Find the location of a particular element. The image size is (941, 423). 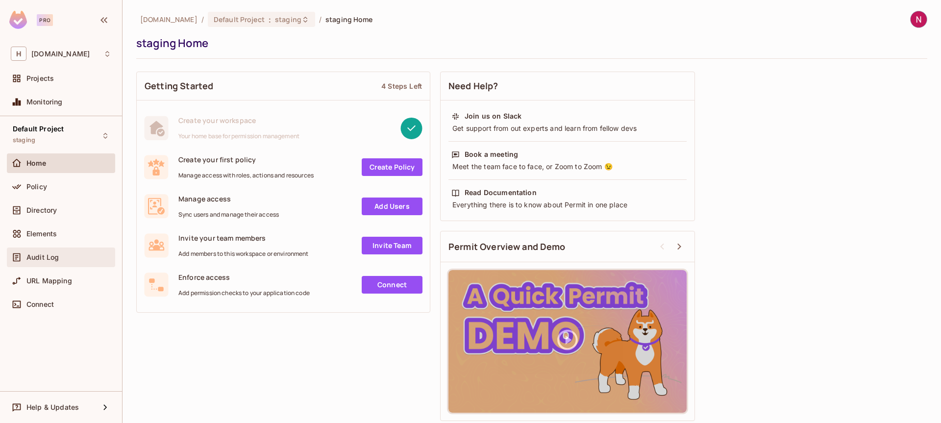

span: Help & Updates is located at coordinates (52, 407).